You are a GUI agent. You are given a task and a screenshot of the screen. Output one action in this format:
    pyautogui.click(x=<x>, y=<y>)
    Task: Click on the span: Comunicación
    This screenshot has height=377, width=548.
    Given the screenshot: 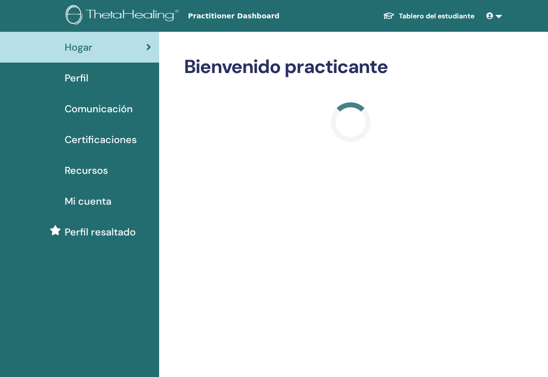 What is the action you would take?
    pyautogui.click(x=98, y=109)
    